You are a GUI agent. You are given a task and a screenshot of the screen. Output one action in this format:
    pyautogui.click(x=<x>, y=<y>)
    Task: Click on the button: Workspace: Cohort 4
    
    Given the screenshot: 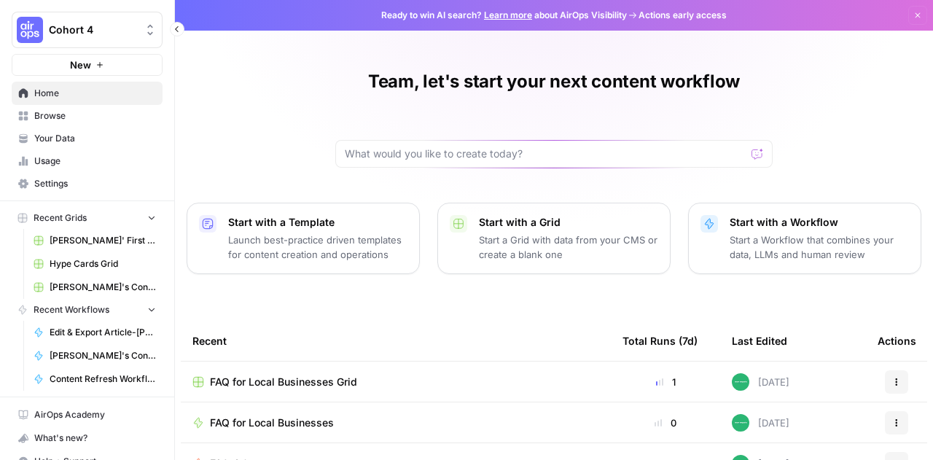 What is the action you would take?
    pyautogui.click(x=87, y=30)
    